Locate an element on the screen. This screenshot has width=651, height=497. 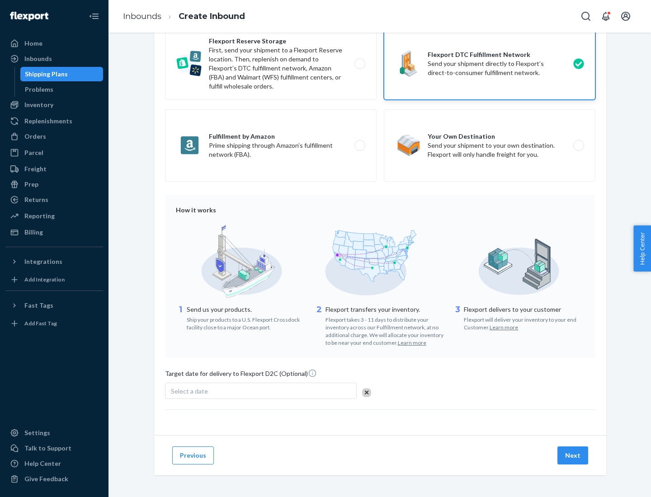
button: Next is located at coordinates (573, 456).